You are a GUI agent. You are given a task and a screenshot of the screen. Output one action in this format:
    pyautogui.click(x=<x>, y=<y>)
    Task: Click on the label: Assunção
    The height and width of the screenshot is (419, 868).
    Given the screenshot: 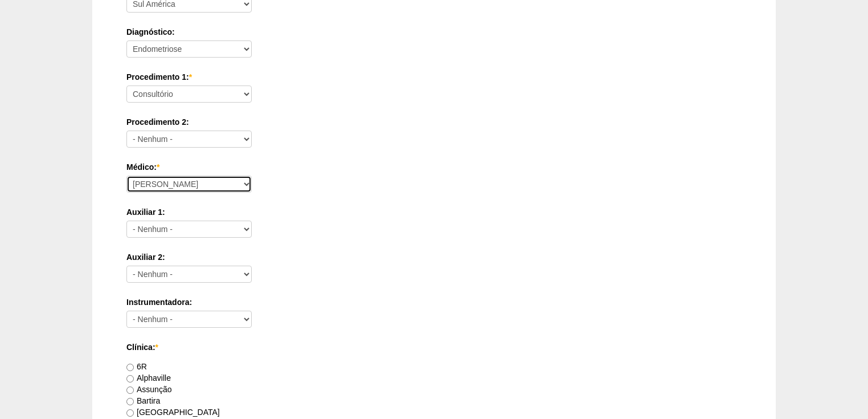 What is the action you would take?
    pyautogui.click(x=148, y=390)
    